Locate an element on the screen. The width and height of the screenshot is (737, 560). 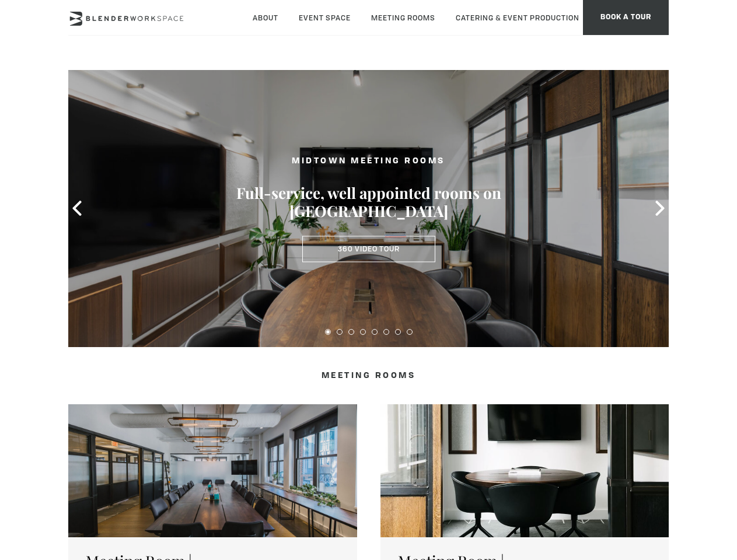
h2: MIDTOWN MEETING ROOMS is located at coordinates (369, 161).